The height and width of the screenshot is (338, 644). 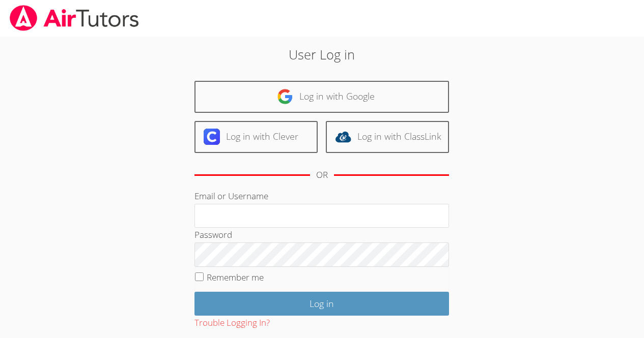 I want to click on label: Password, so click(x=214, y=235).